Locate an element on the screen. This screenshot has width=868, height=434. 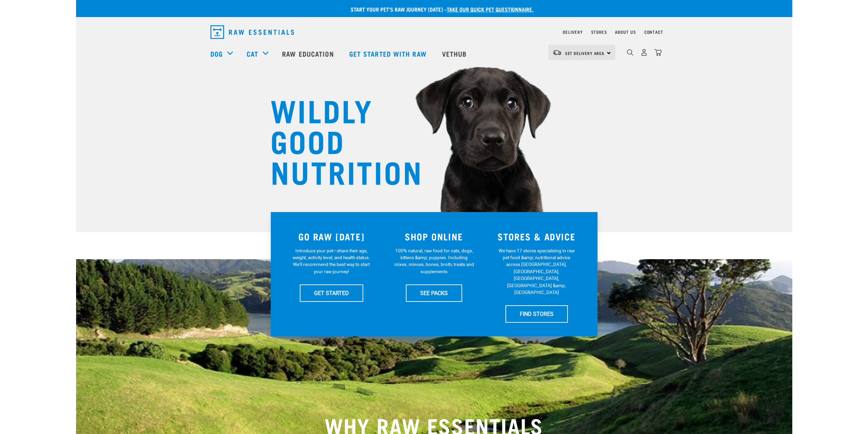
img: home-icon-1@2x.png is located at coordinates (630, 53).